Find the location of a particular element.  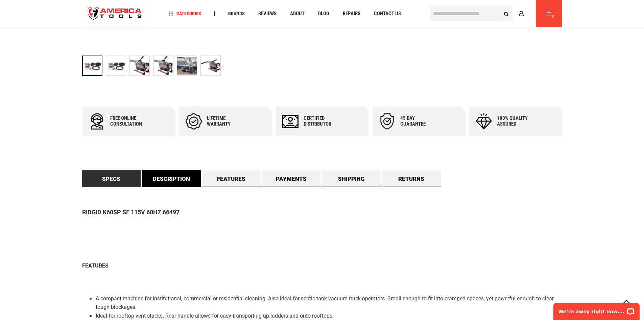

span: About is located at coordinates (298, 14).